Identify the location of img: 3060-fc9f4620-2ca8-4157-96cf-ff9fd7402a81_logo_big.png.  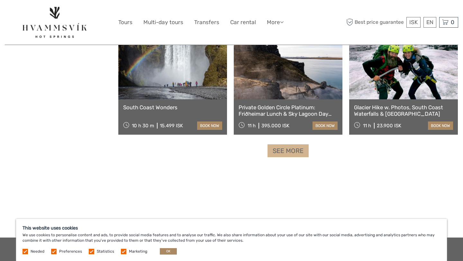
(55, 22).